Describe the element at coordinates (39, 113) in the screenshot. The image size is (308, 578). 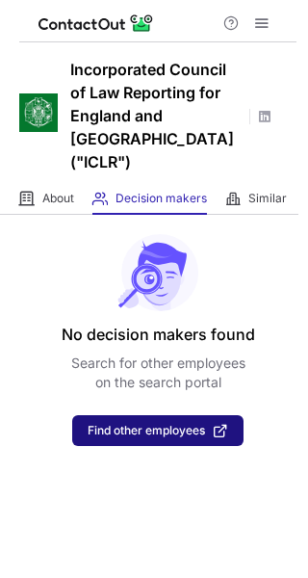
I see `img: 94c08c7de0ba9d8318fa474c45c5c2b8` at that location.